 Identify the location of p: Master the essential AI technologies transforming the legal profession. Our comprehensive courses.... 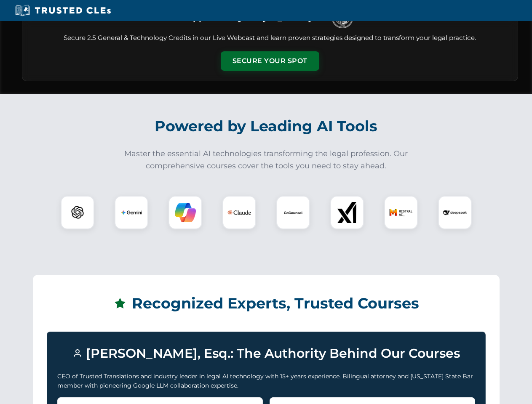
(266, 160).